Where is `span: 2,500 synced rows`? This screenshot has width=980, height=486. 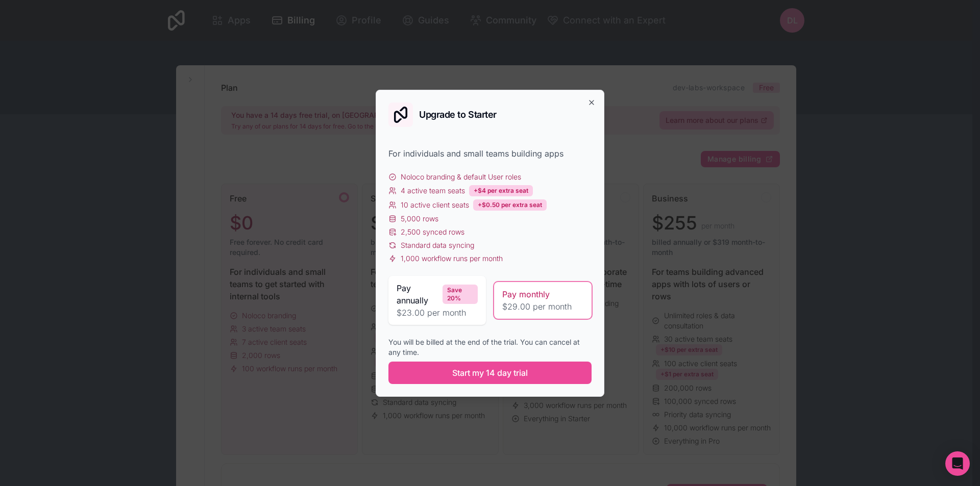
span: 2,500 synced rows is located at coordinates (433, 232).